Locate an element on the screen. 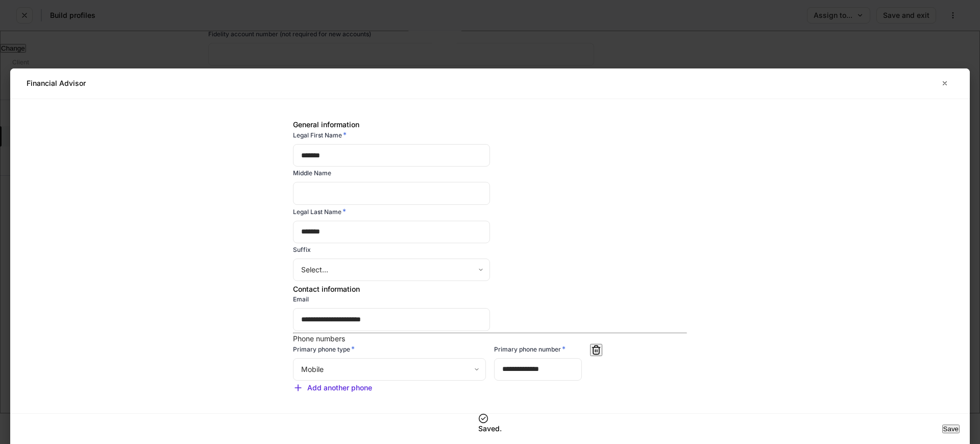 The image size is (980, 444). h6: Primary phone type is located at coordinates (323, 349).